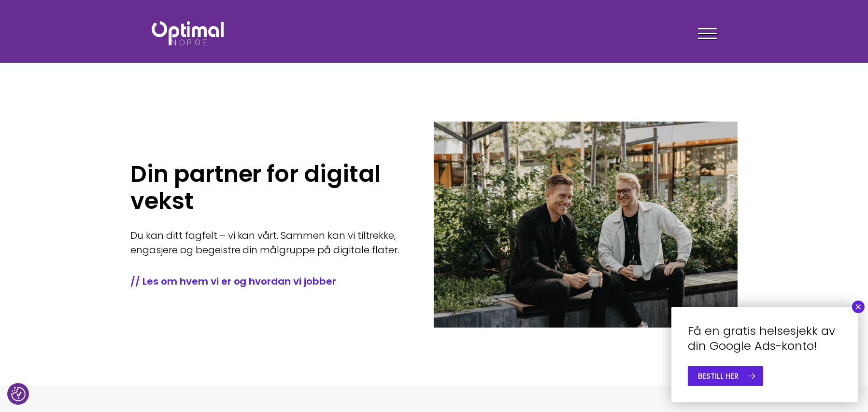 The image size is (868, 412). What do you see at coordinates (267, 188) in the screenshot?
I see `h1: Din partner for digital vekst` at bounding box center [267, 188].